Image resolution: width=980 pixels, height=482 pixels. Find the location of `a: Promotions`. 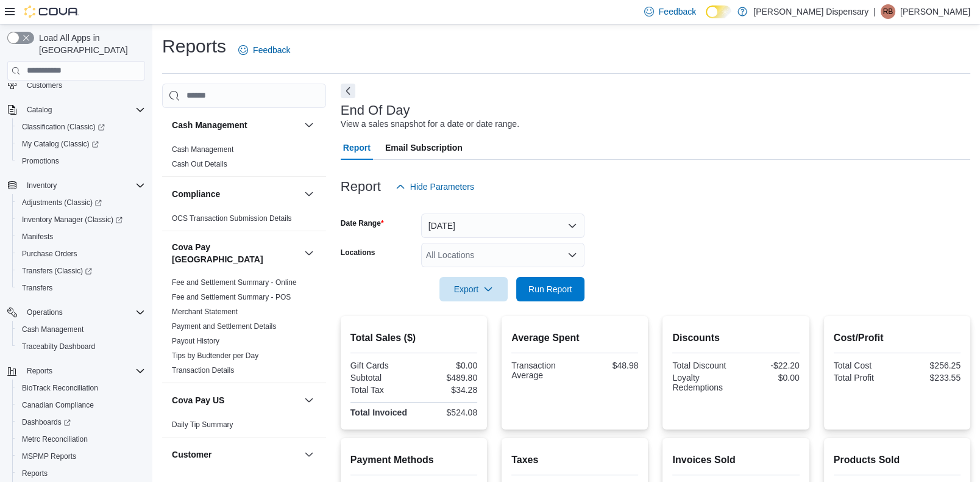

a: Promotions is located at coordinates (40, 161).